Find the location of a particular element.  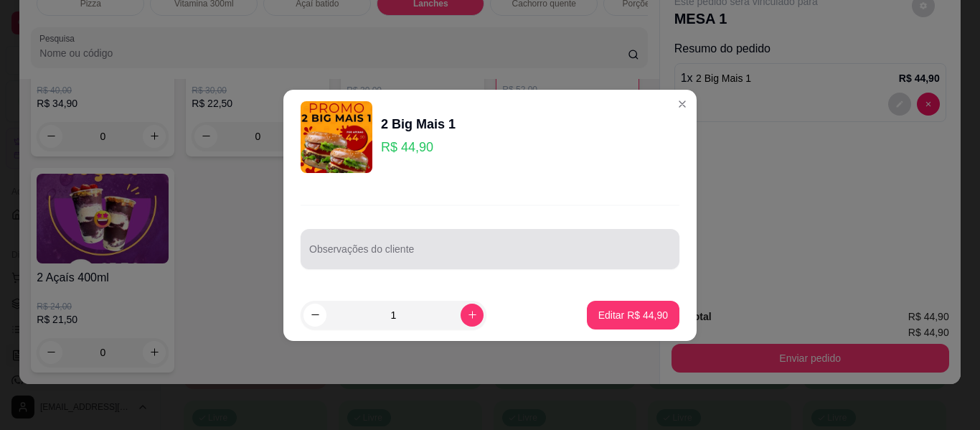

p: R$ 44,90 is located at coordinates (418, 147).